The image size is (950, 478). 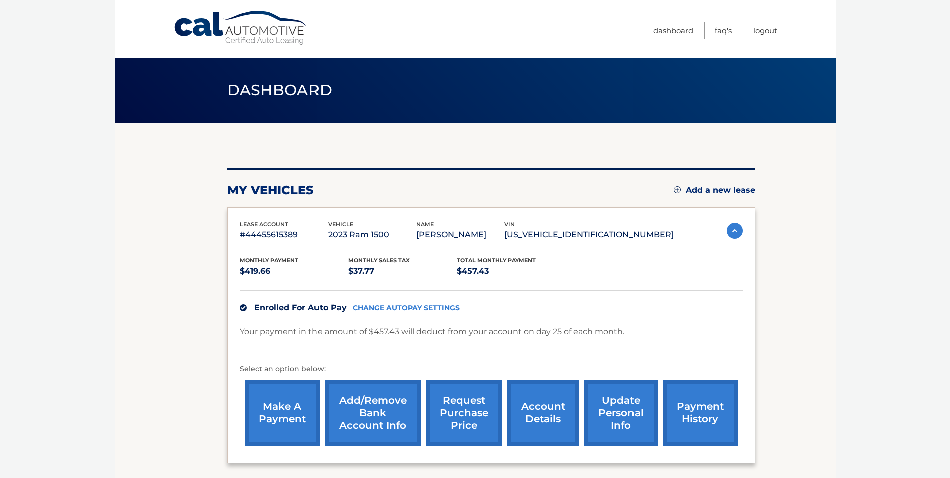 I want to click on span: Monthly sales Tax, so click(x=379, y=260).